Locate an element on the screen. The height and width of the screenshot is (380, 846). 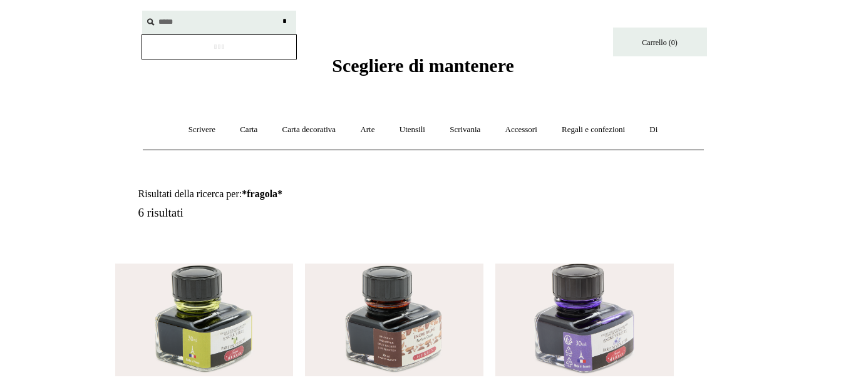
a: Inchiostro per penna stilografica profumato al cacao Herbin, 30 ml Inchiostro per penna stilograf... is located at coordinates (394, 320).